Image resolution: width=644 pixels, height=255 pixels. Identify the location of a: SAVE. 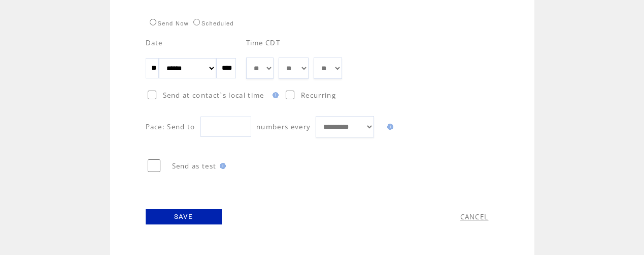
(184, 217).